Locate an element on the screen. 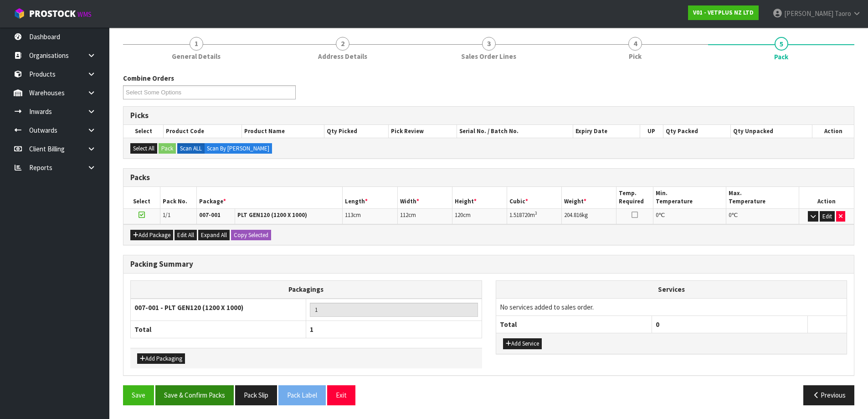  button: Edit All is located at coordinates (186, 235).